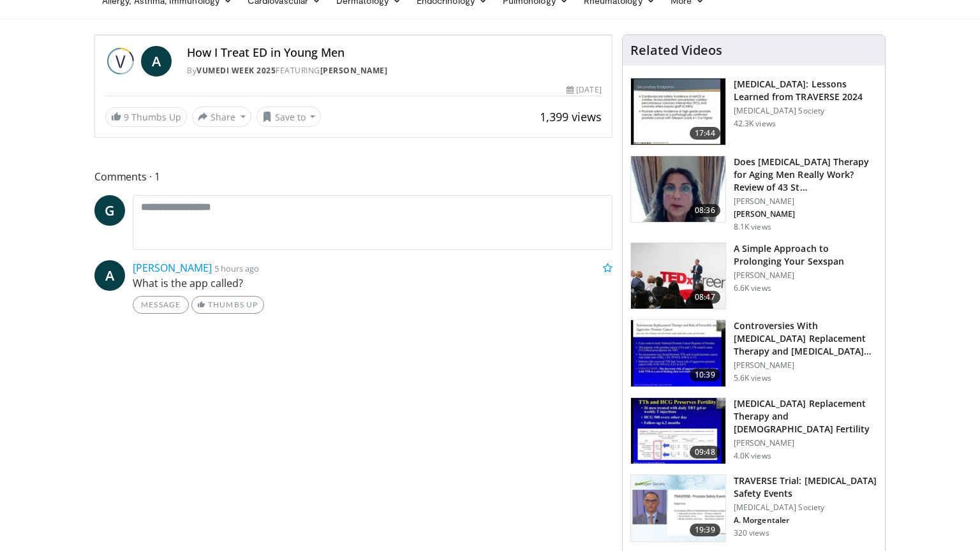  What do you see at coordinates (289, 117) in the screenshot?
I see `button: Save to` at bounding box center [289, 117].